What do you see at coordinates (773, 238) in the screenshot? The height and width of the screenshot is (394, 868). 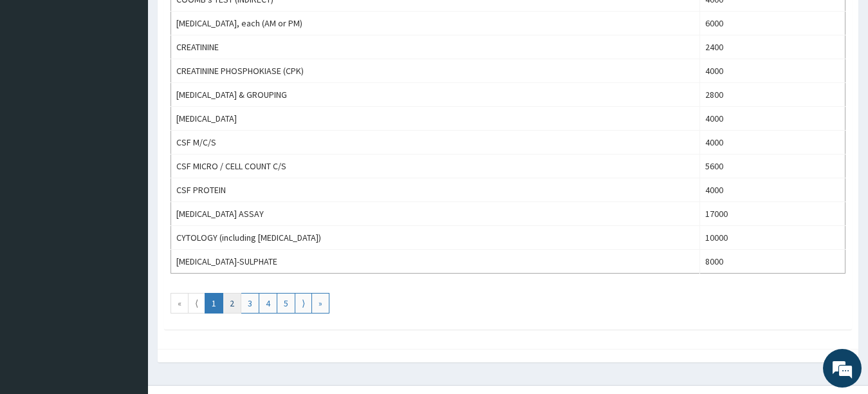 I see `td: 10000` at bounding box center [773, 238].